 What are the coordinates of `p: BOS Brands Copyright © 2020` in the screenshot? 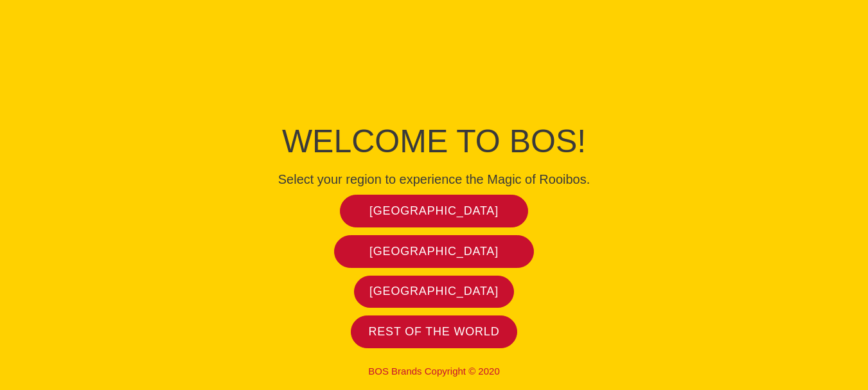 It's located at (434, 371).